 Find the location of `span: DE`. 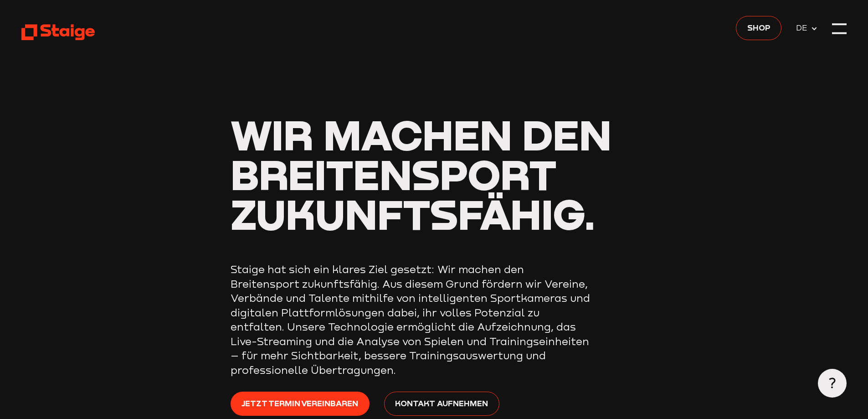

span: DE is located at coordinates (803, 28).